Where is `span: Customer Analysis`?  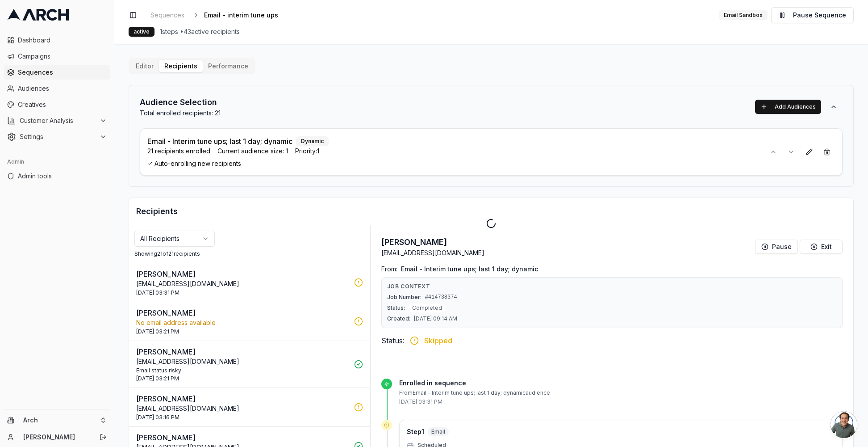 span: Customer Analysis is located at coordinates (58, 120).